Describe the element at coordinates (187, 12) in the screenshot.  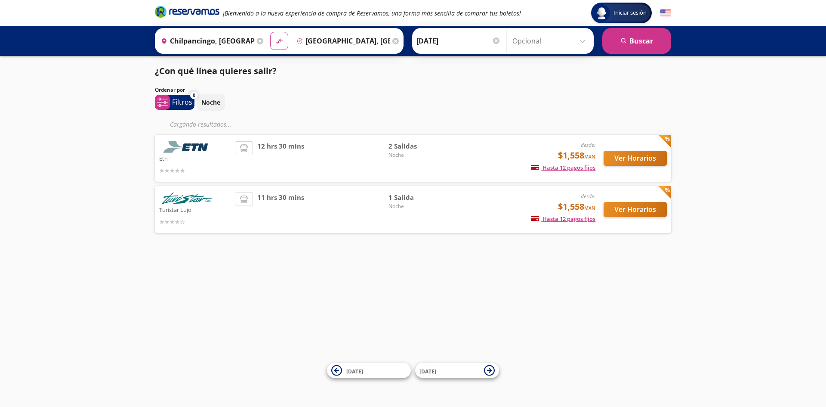
I see `i: Brand Logo` at that location.